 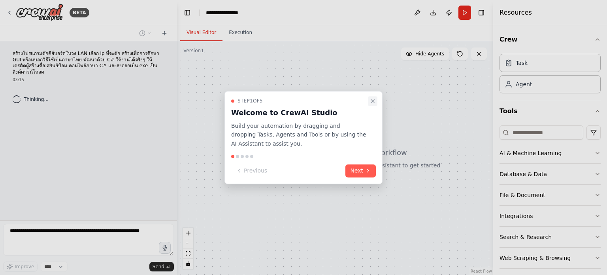 I want to click on span: Step 1 of 5, so click(x=250, y=101).